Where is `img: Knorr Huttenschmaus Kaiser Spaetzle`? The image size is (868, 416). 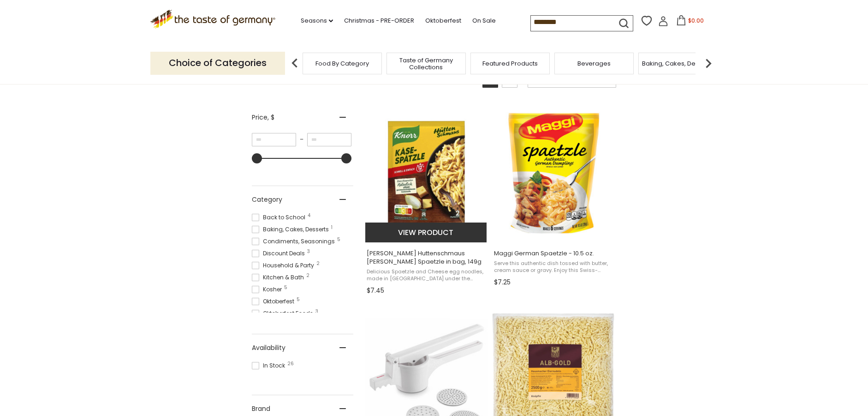
img: Knorr Huttenschmaus Kaiser Spaetzle is located at coordinates (426, 173).